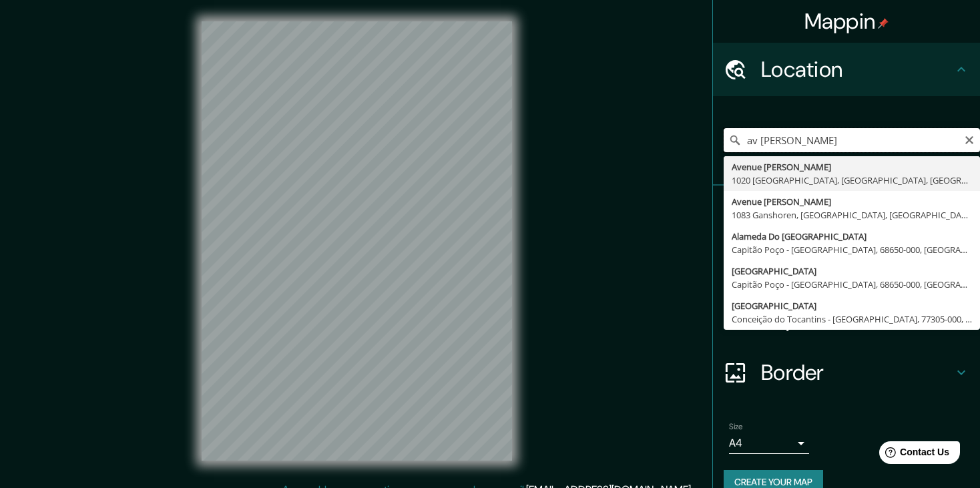 The height and width of the screenshot is (488, 980). What do you see at coordinates (857, 373) in the screenshot?
I see `h4: Border` at bounding box center [857, 373].